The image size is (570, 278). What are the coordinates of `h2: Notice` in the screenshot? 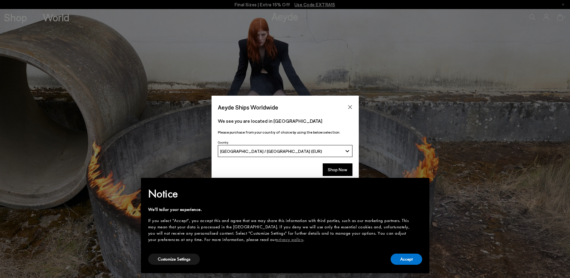 It's located at (281, 194).